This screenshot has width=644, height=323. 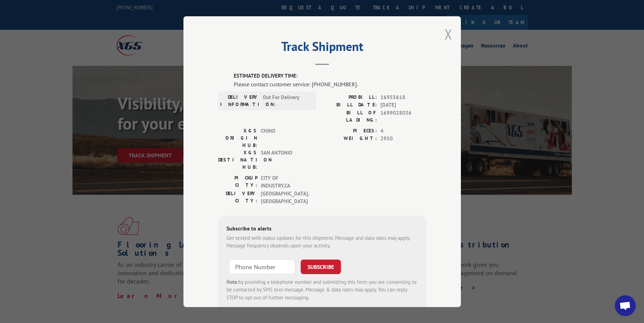 I want to click on strong: Note:, so click(x=232, y=281).